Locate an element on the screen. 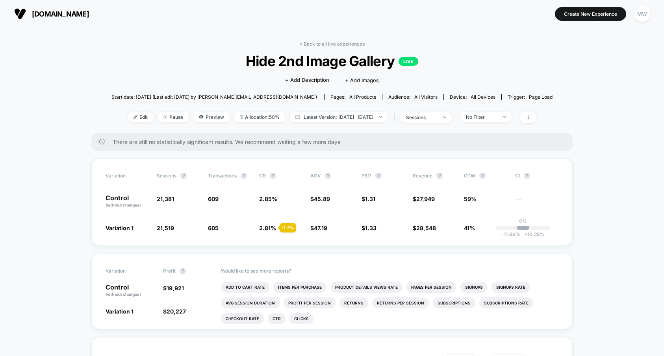  span: CR is located at coordinates (262, 176).